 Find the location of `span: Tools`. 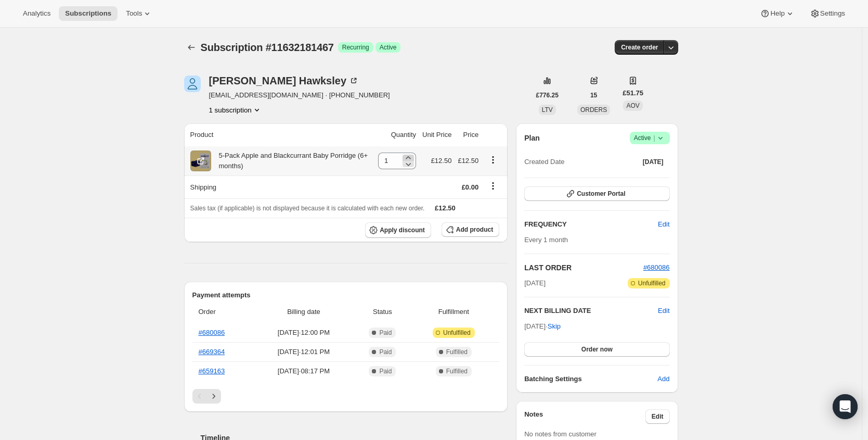

span: Tools is located at coordinates (134, 14).